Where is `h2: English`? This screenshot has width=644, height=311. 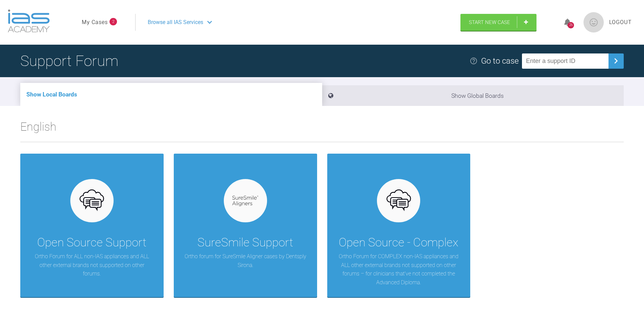
h2: English is located at coordinates (322, 130).